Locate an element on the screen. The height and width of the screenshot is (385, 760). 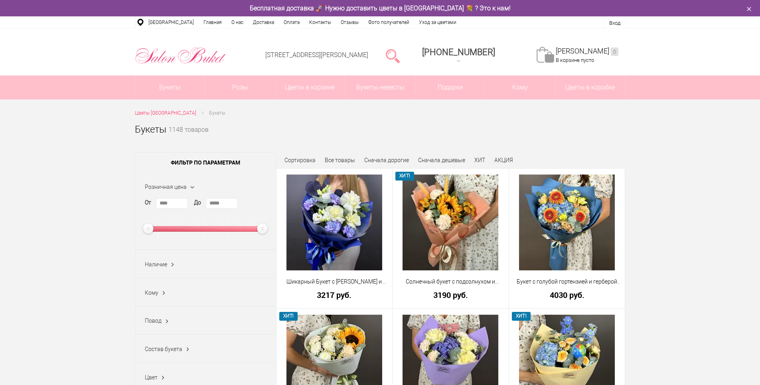
span: Состав букета is located at coordinates (164, 349).